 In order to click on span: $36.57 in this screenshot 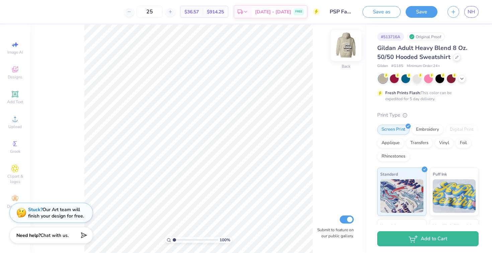, I will do `click(191, 12)`.